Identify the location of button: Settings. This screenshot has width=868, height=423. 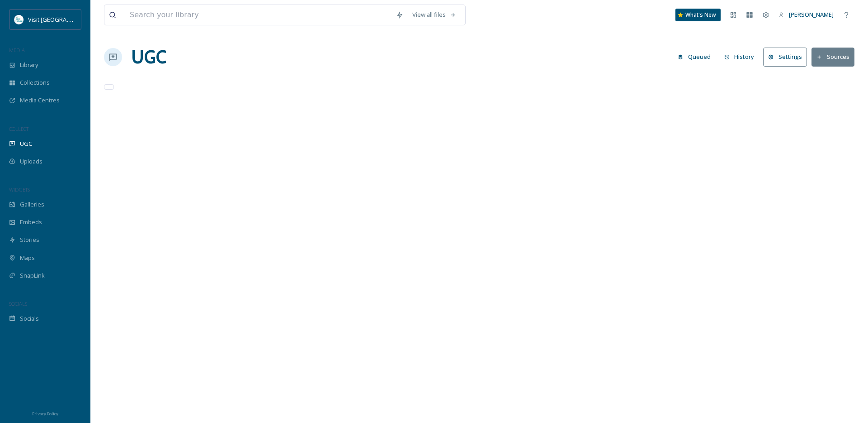
(785, 57).